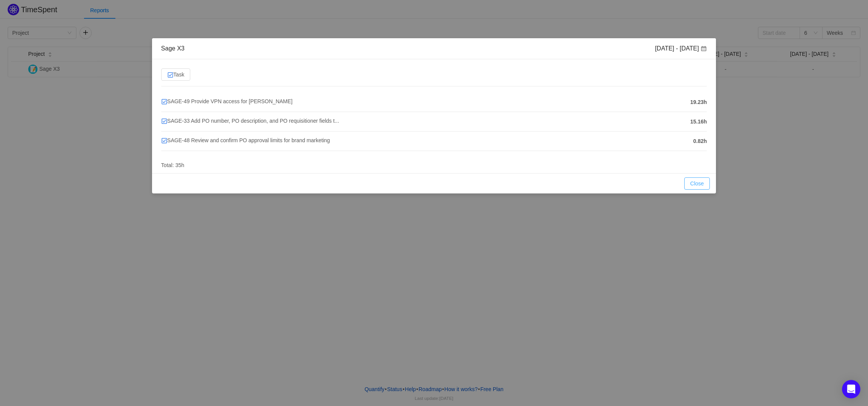 The height and width of the screenshot is (406, 868). Describe the element at coordinates (700, 141) in the screenshot. I see `span: 0.82h` at that location.